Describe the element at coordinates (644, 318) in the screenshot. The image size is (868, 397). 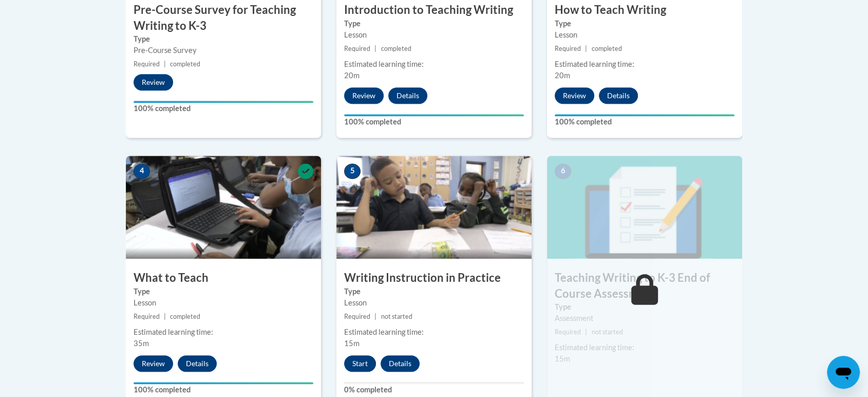
I see `div: Assessment` at that location.